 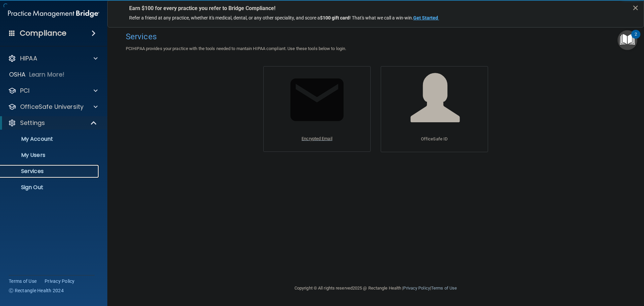 What do you see at coordinates (335, 18) in the screenshot?
I see `strong: $100 gift card` at bounding box center [335, 18].